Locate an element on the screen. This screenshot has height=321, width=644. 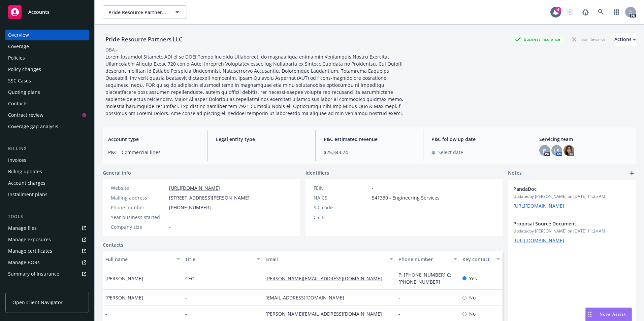
div: FEIN is located at coordinates (341, 188).